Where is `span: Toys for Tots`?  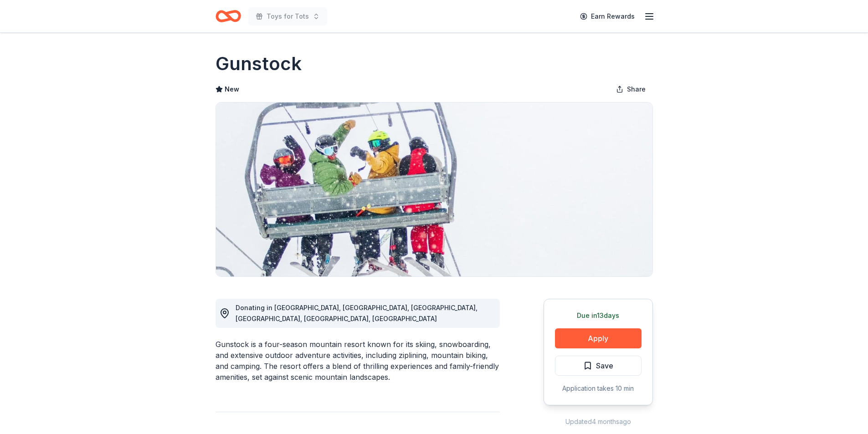 span: Toys for Tots is located at coordinates (287, 17).